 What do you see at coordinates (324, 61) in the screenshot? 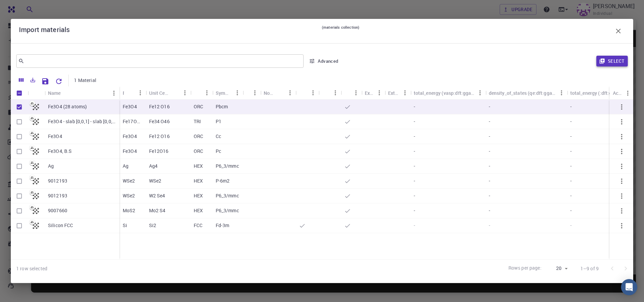
I see `button: Advanced` at bounding box center [324, 61].